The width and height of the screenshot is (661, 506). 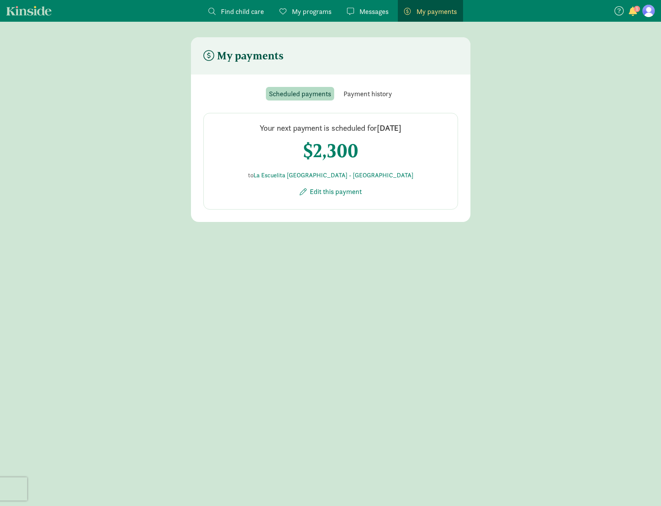 I want to click on button: Payment history, so click(x=368, y=94).